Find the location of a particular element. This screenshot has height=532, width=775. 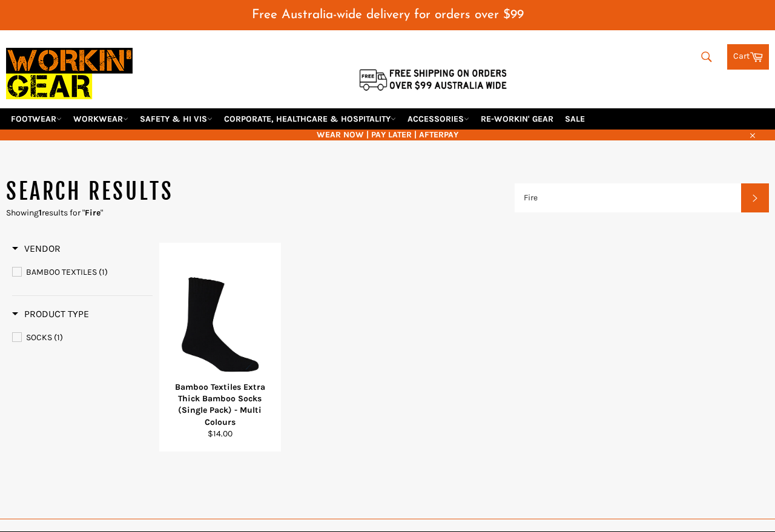

p: Showing results for " " is located at coordinates (260, 212).